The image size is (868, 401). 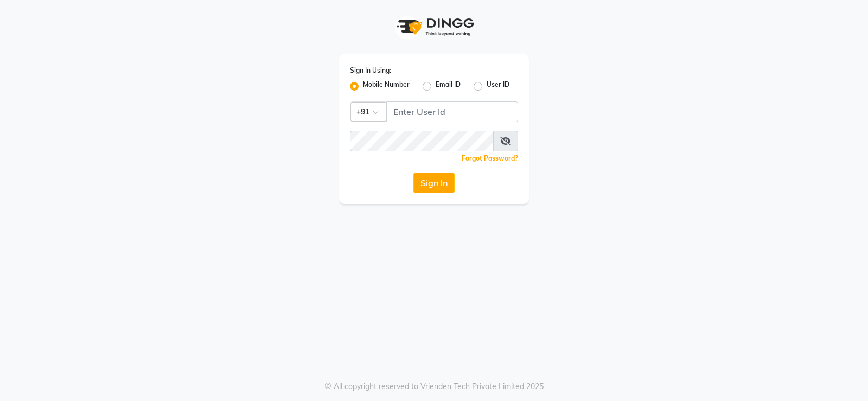 What do you see at coordinates (434, 183) in the screenshot?
I see `button: Sign In` at bounding box center [434, 183].